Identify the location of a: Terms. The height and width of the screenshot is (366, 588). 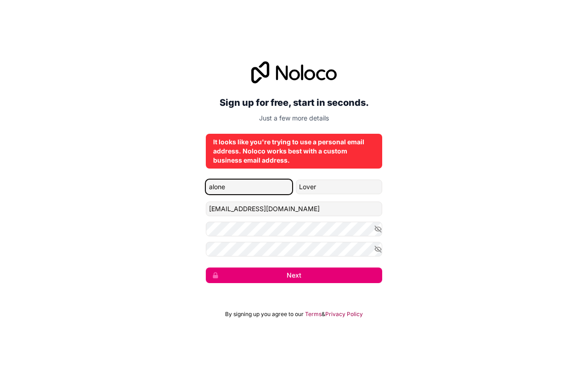
(313, 315).